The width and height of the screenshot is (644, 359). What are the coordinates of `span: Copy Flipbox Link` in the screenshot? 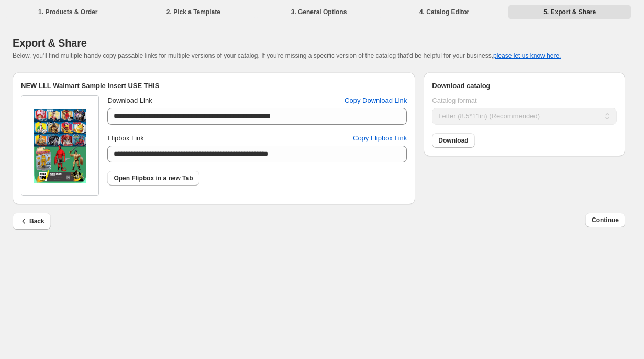 It's located at (380, 138).